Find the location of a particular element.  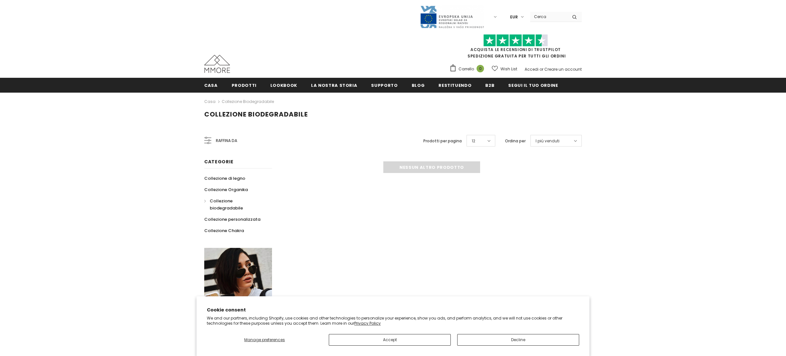

span: B2B is located at coordinates (490, 85).